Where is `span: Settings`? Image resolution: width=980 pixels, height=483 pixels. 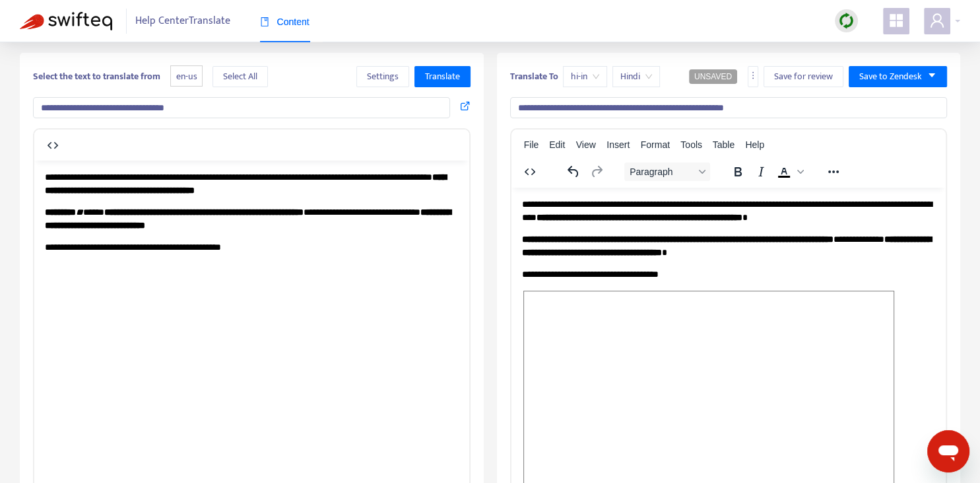
span: Settings is located at coordinates (383, 76).